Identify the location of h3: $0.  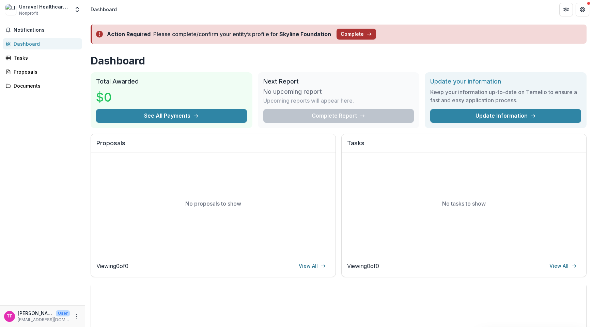
(122, 97).